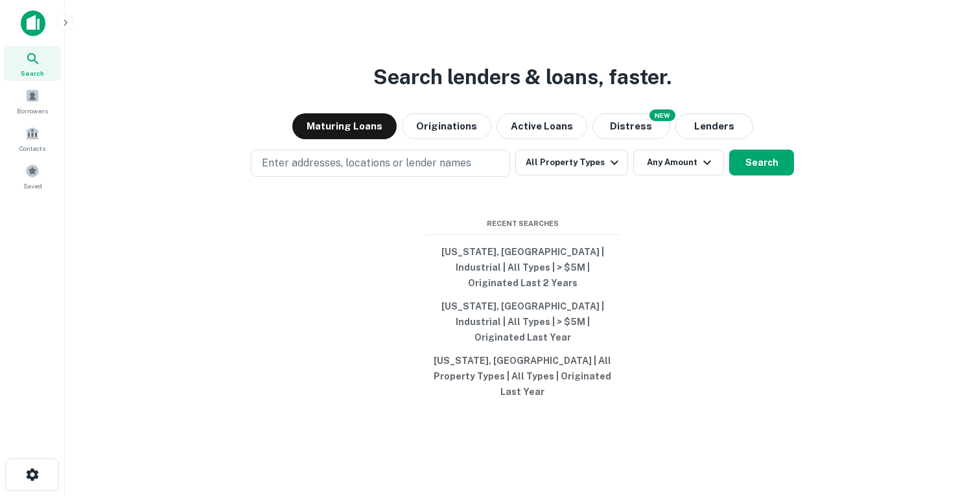 This screenshot has width=980, height=496. What do you see at coordinates (32, 111) in the screenshot?
I see `span: Borrowers` at bounding box center [32, 111].